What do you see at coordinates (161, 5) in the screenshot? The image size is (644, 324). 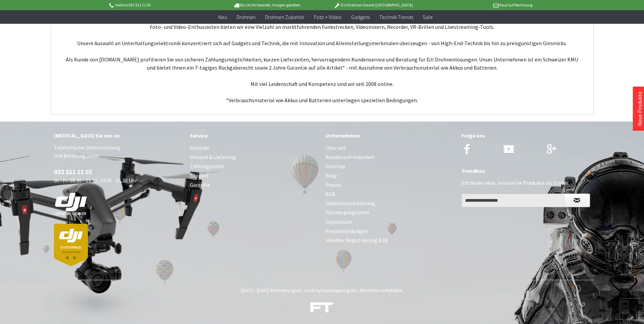 I see `p: Hotline 032 511 11 03` at bounding box center [161, 5].